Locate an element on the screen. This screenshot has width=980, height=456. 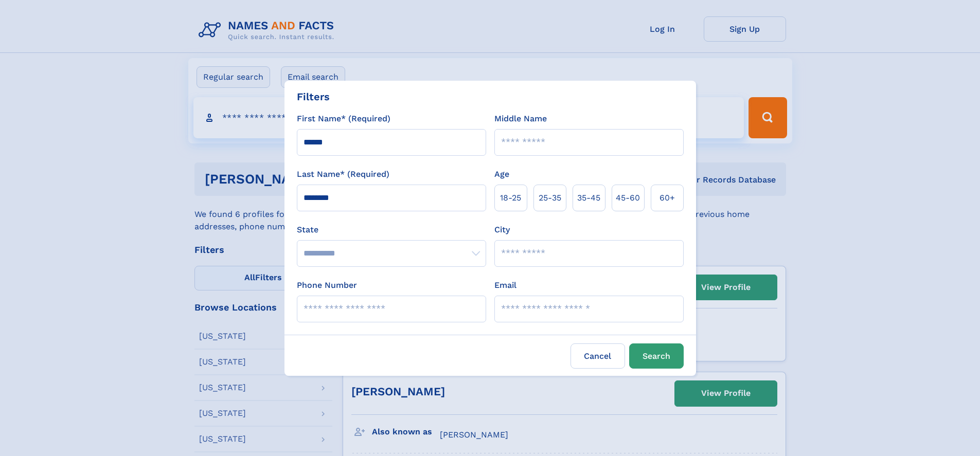
label: State is located at coordinates (391, 230).